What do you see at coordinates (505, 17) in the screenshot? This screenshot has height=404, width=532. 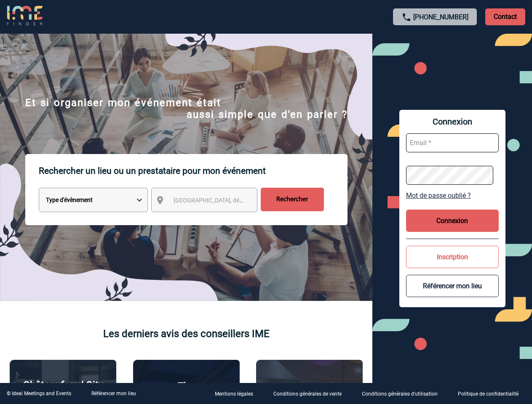 I see `p: Contact` at bounding box center [505, 17].